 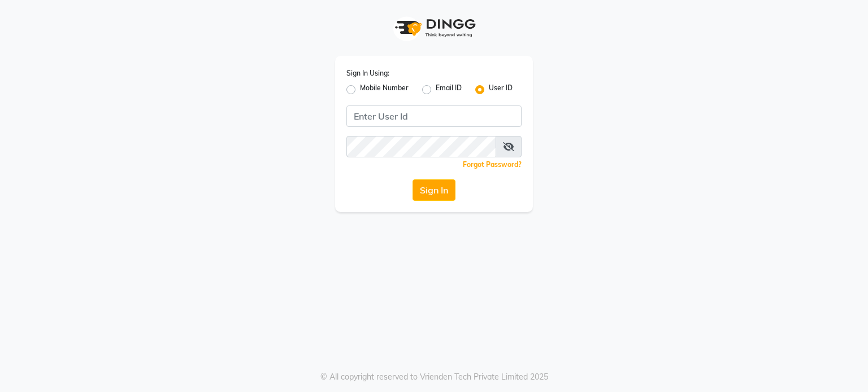 I want to click on img: logo1.svg, so click(x=434, y=28).